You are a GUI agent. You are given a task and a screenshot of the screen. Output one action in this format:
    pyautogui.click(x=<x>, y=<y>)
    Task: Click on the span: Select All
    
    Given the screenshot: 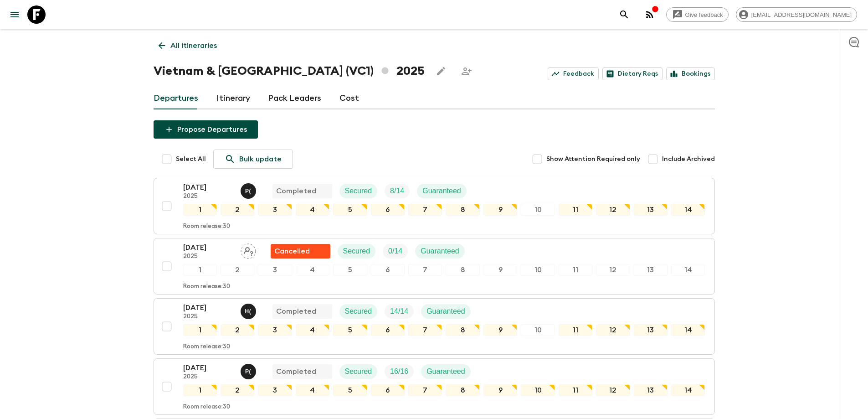 What is the action you would take?
    pyautogui.click(x=191, y=159)
    